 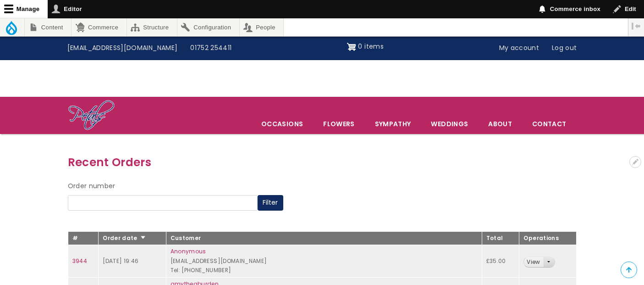 What do you see at coordinates (323, 162) in the screenshot?
I see `h3: Recent Orders` at bounding box center [323, 162].